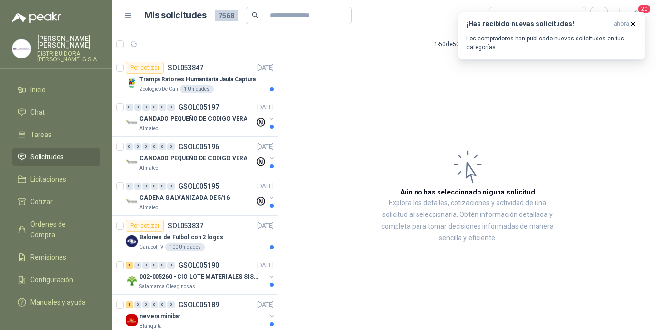  What do you see at coordinates (198, 107) in the screenshot?
I see `p: GSOL005197` at bounding box center [198, 107].